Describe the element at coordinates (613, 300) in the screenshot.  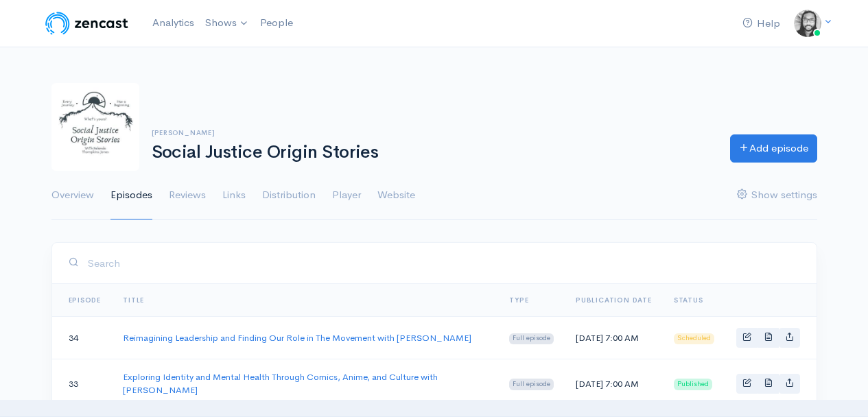
I see `a: Publication date` at that location.